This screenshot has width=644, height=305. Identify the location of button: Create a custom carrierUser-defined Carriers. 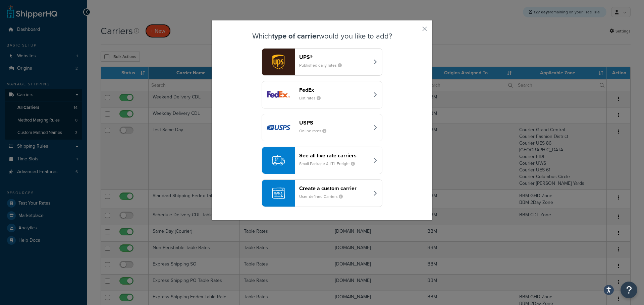
(322, 193).